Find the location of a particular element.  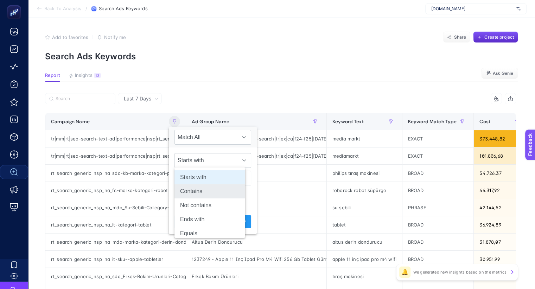

button: Share is located at coordinates (456, 37).